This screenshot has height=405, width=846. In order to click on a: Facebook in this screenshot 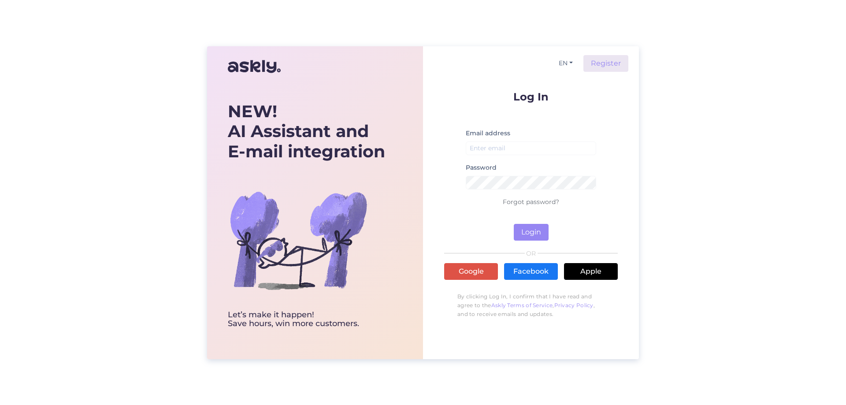, I will do `click(531, 271)`.